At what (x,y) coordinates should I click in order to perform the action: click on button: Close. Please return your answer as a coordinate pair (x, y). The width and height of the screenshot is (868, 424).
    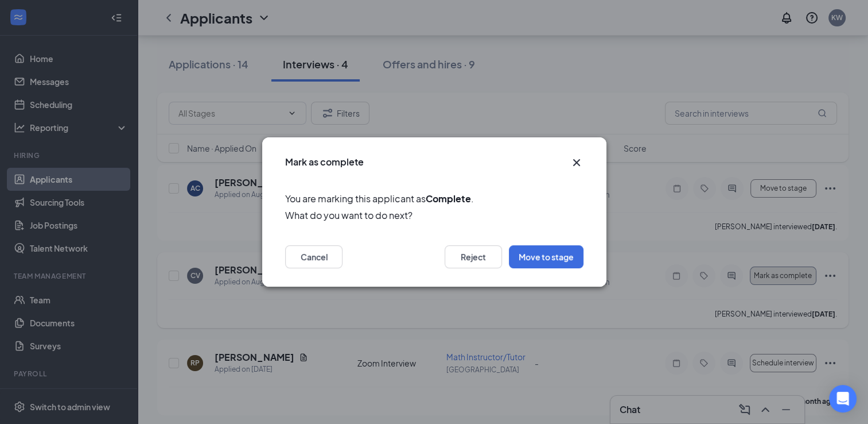
    Looking at the image, I should click on (577, 163).